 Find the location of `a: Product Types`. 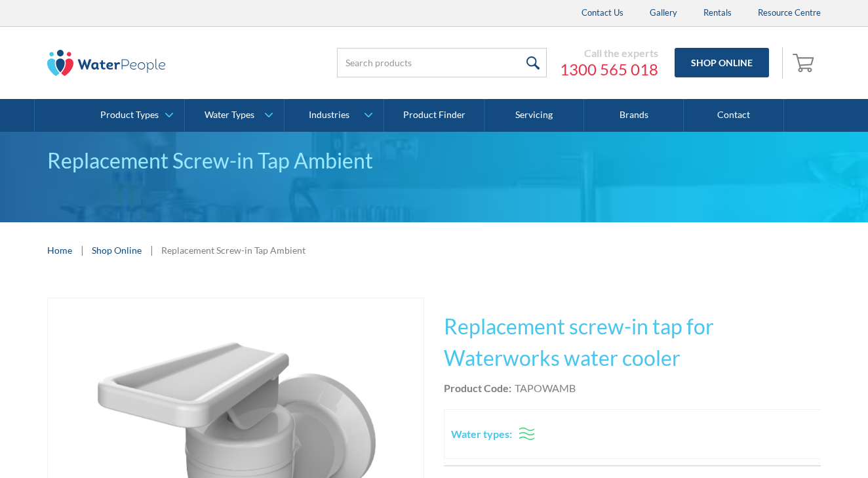

a: Product Types is located at coordinates (134, 115).